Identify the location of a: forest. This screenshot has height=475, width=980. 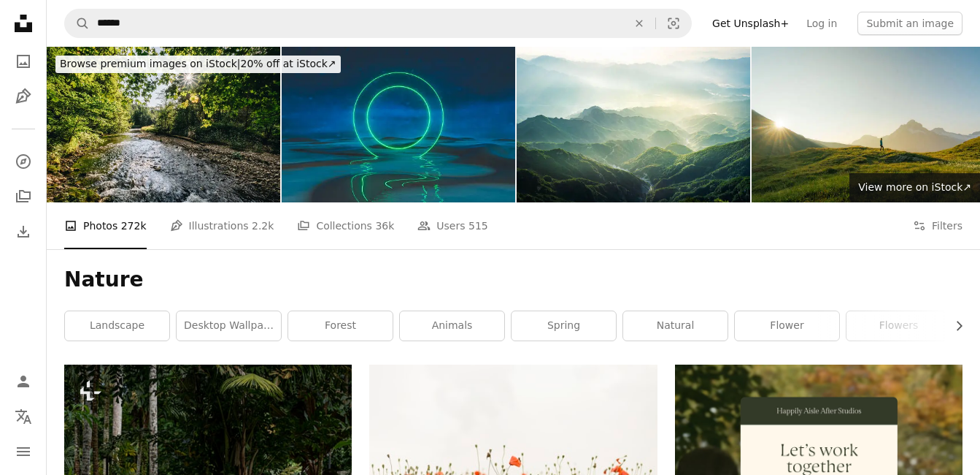
(340, 325).